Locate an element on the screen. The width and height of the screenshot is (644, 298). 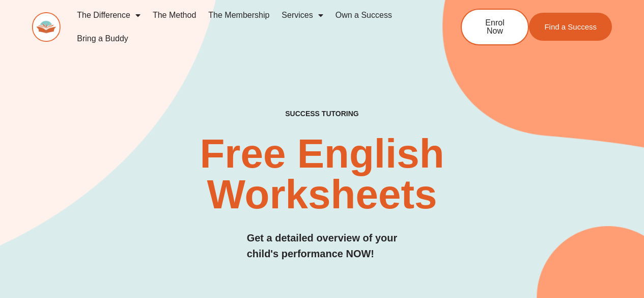
a: The Membership is located at coordinates (239, 16).